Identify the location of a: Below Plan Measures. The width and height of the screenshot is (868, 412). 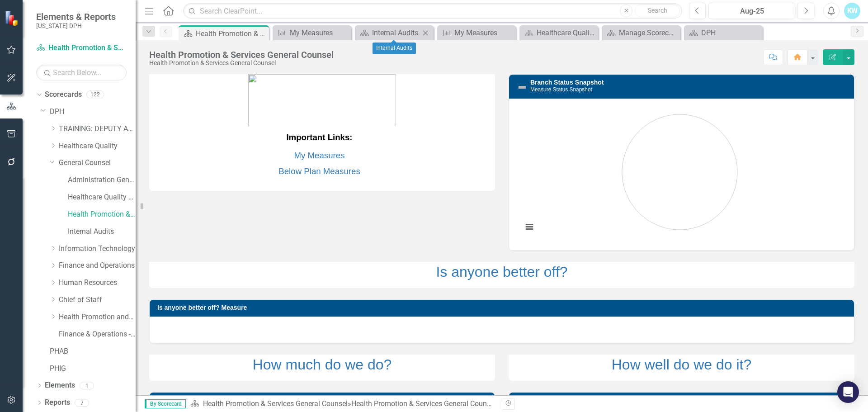
(319, 171).